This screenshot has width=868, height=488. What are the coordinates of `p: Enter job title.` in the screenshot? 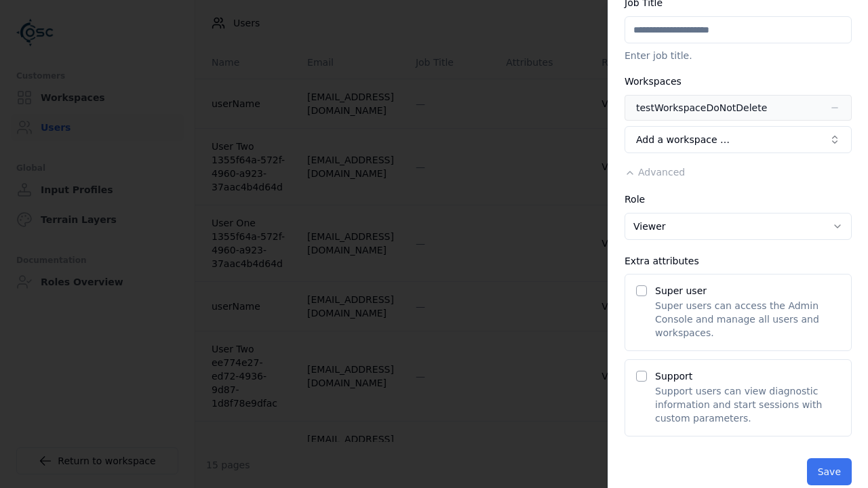 It's located at (738, 55).